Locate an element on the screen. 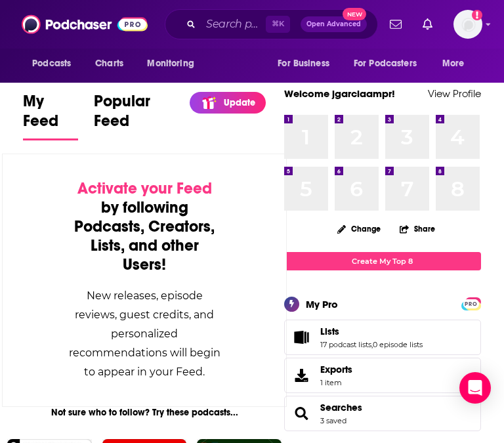  span: ⌘ K is located at coordinates (278, 24).